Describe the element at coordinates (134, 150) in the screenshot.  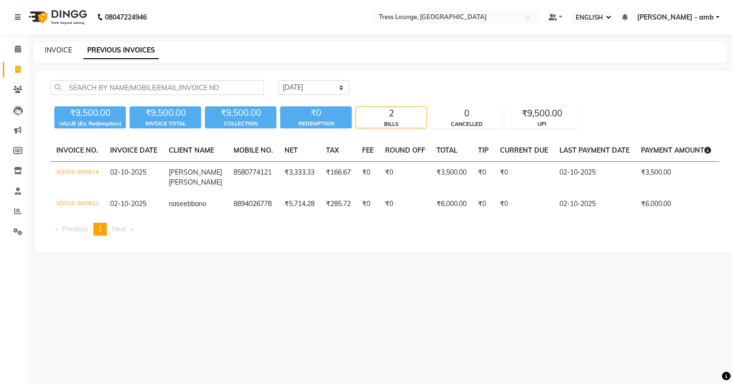
I see `span: INVOICE DATE` at that location.